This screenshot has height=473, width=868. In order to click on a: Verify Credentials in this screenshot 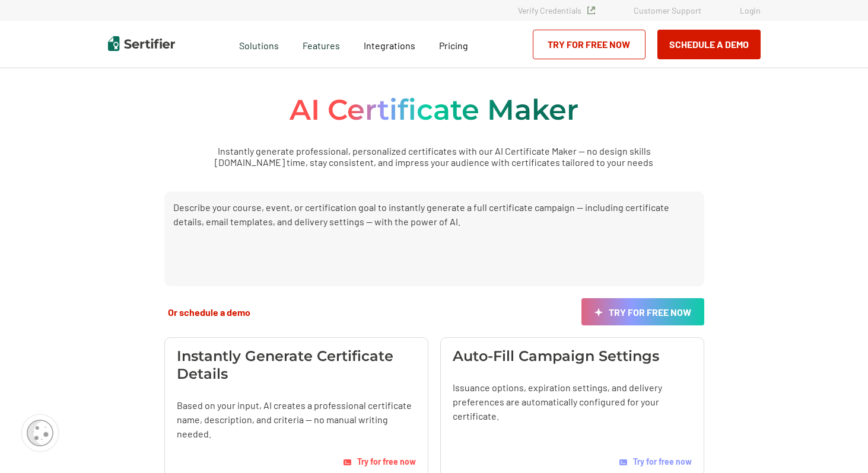, I will do `click(556, 10)`.